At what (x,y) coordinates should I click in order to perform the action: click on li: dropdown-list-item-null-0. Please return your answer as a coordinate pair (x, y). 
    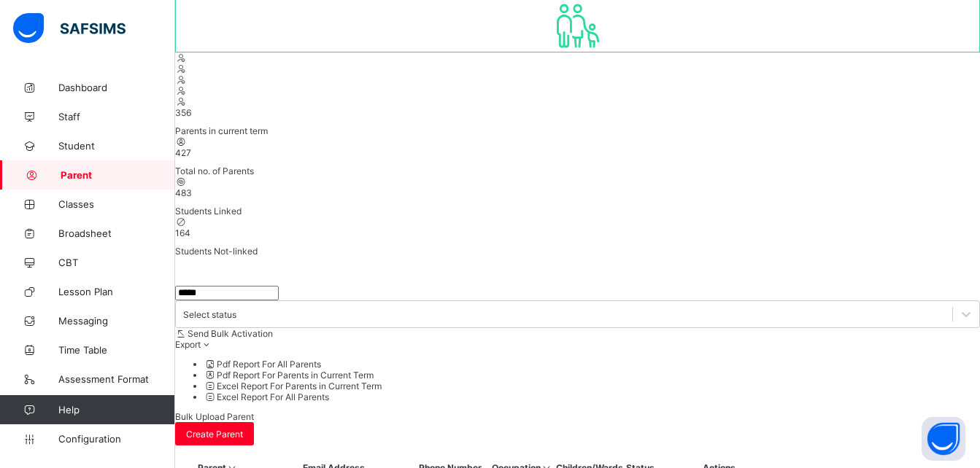
    Looking at the image, I should click on (592, 364).